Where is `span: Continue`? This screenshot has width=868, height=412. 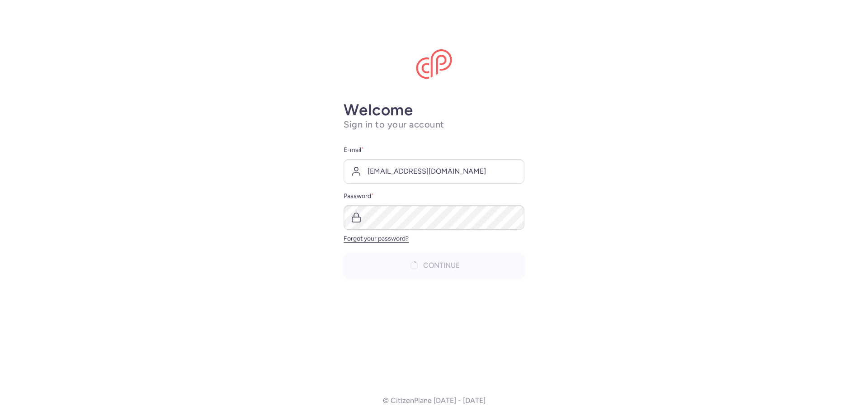 span: Continue is located at coordinates (441, 265).